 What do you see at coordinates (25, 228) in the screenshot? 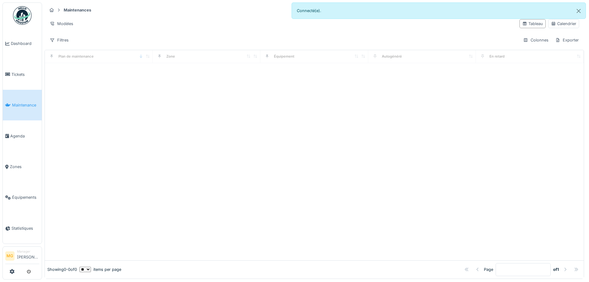
I see `span: Statistiques` at bounding box center [25, 228].